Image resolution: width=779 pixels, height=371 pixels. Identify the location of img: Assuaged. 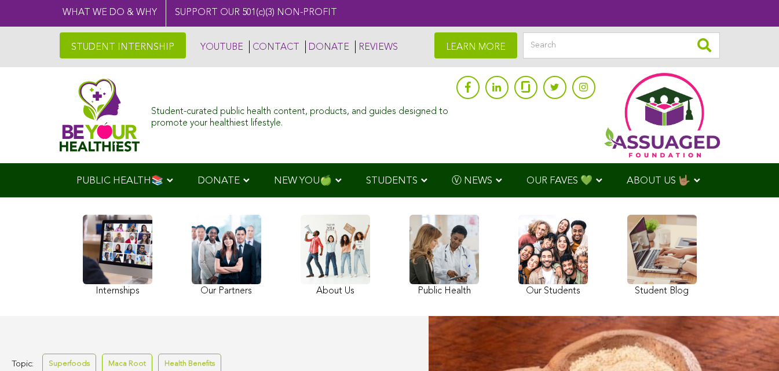
(100, 115).